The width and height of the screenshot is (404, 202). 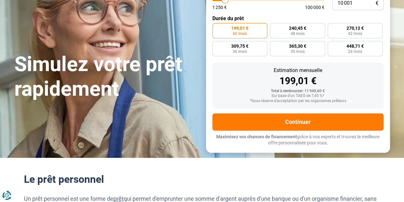 I want to click on p: grâce à nos experts et trouvez la meilleure offre personnalisée pour vous., so click(x=298, y=140).